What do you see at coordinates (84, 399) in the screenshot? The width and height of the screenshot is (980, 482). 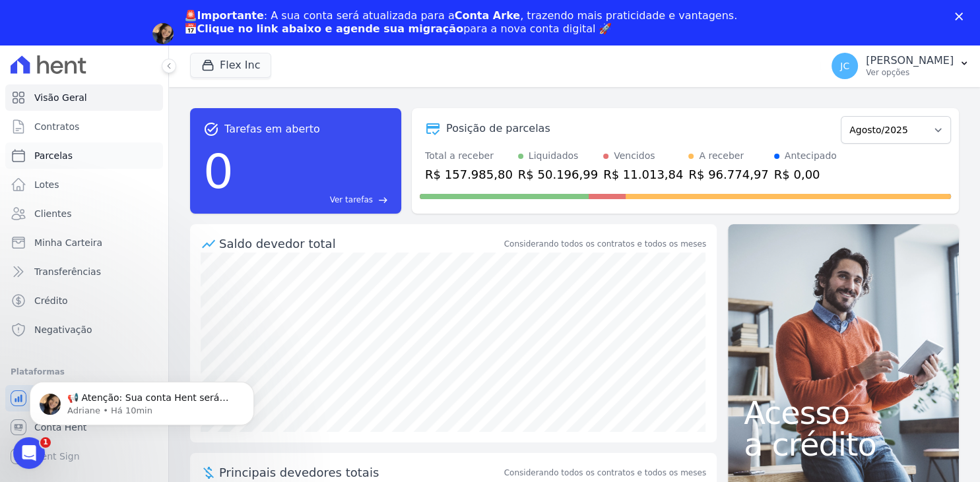 I see `a: Recebíveis` at bounding box center [84, 399].